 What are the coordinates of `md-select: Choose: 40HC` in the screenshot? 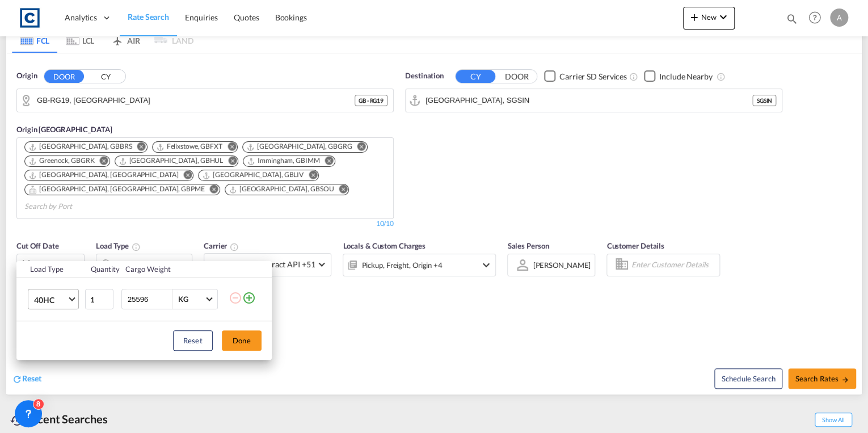 It's located at (53, 299).